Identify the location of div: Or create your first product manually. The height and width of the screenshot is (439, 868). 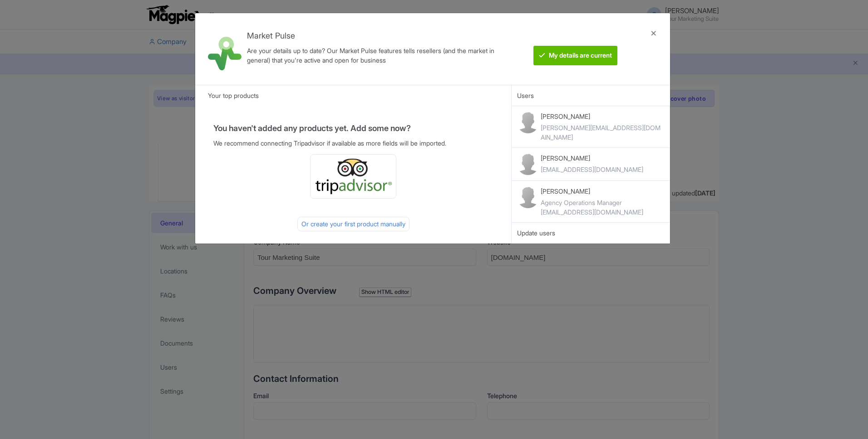
(353, 224).